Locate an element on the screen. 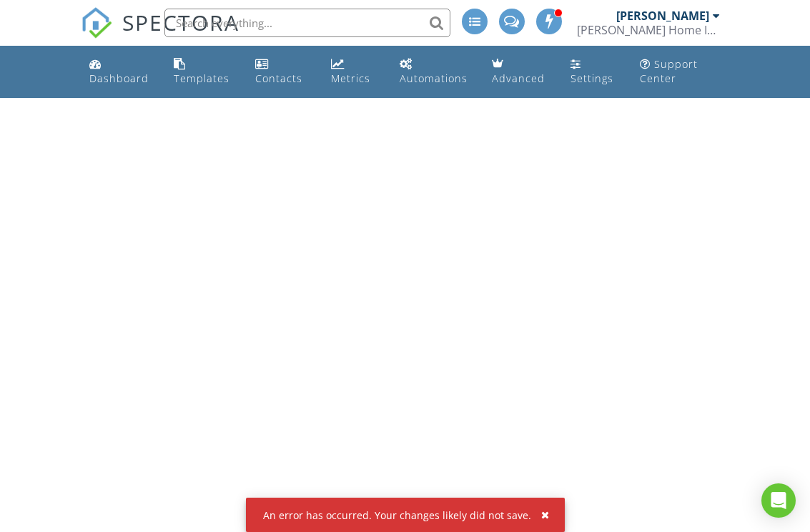 The height and width of the screenshot is (532, 810). div: Open Intercom Messenger is located at coordinates (778, 500).